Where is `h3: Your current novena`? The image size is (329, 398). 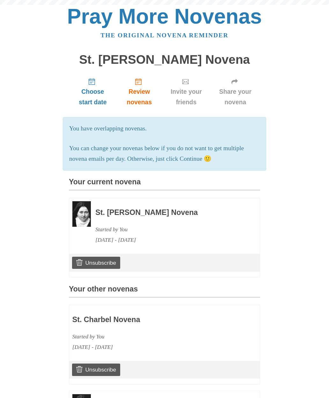
h3: Your current novena is located at coordinates (165, 184).